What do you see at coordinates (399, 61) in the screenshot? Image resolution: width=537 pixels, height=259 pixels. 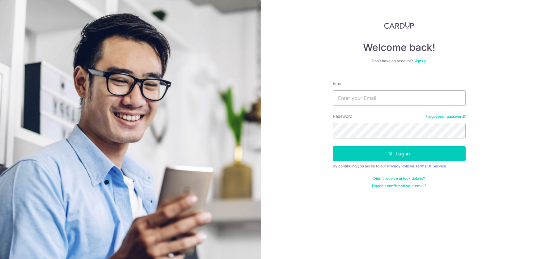 I see `div: Don’t have an account?` at bounding box center [399, 61].